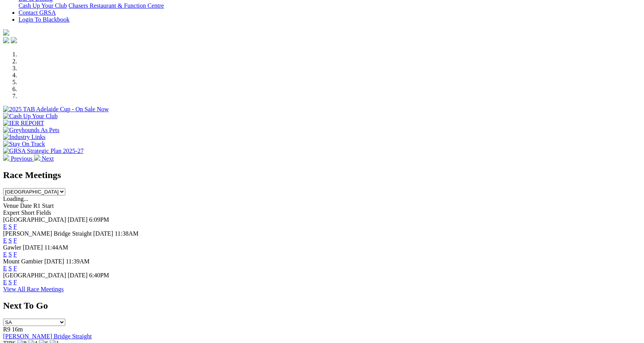 Image resolution: width=644 pixels, height=343 pixels. I want to click on span: Previous, so click(22, 158).